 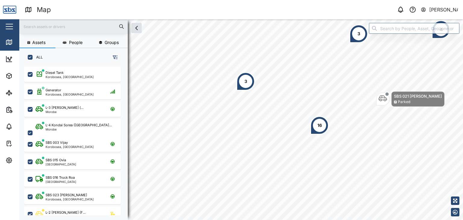 What do you see at coordinates (76, 42) in the screenshot?
I see `span: People` at bounding box center [76, 42].